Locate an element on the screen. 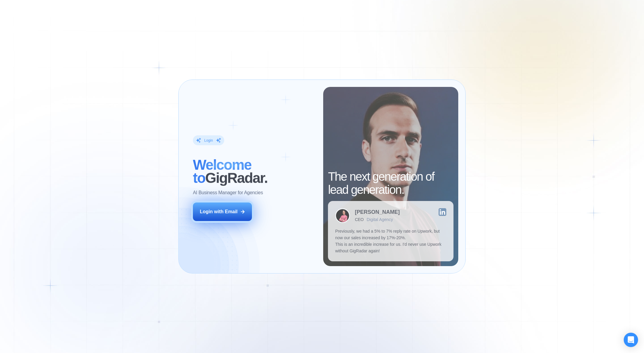 This screenshot has width=644, height=353. h2: The next generation of lead generation. is located at coordinates (391, 183).